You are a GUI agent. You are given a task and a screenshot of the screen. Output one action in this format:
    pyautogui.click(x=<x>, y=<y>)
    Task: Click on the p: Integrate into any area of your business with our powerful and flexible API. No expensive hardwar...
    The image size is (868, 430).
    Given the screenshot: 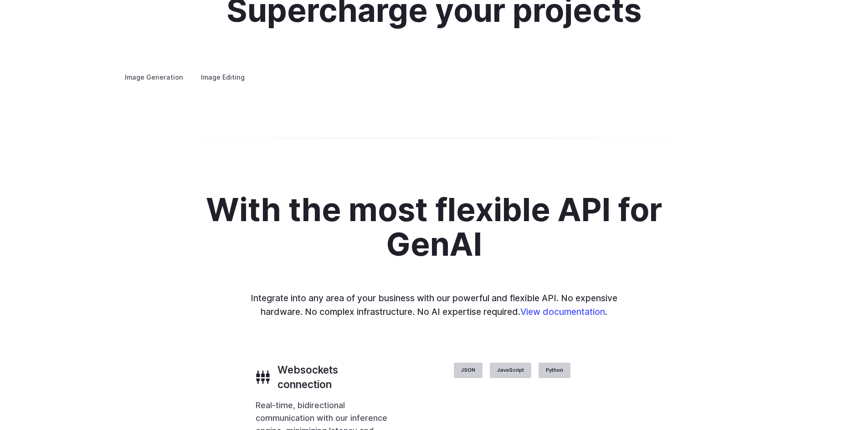 What is the action you would take?
    pyautogui.click(x=434, y=305)
    